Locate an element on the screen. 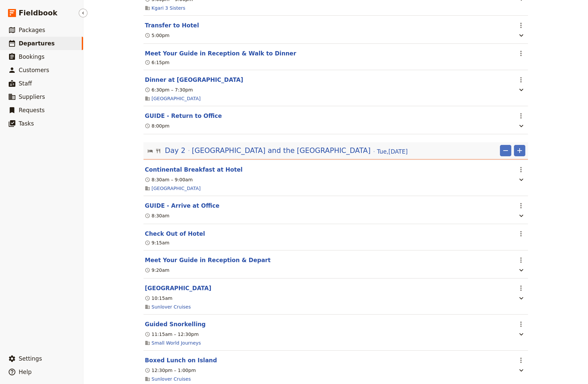 The image size is (588, 384). div: 8:00pm is located at coordinates (157, 126).